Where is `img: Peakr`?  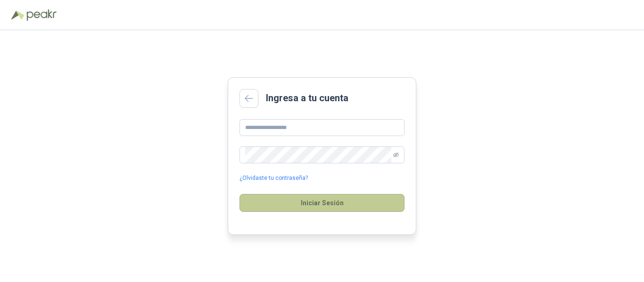
img: Peakr is located at coordinates (42, 15).